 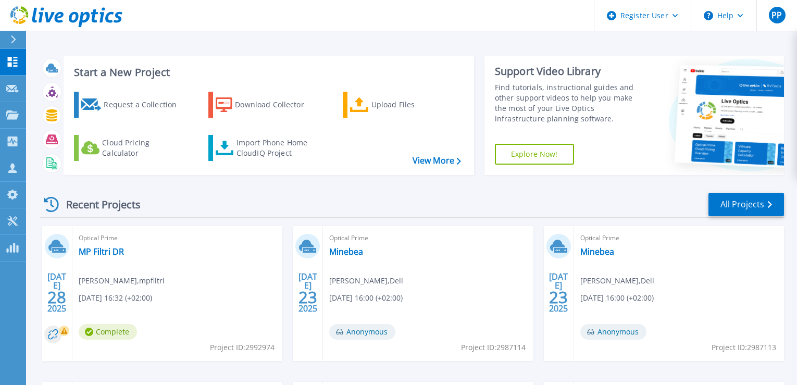 I want to click on a: Upload Files, so click(x=401, y=105).